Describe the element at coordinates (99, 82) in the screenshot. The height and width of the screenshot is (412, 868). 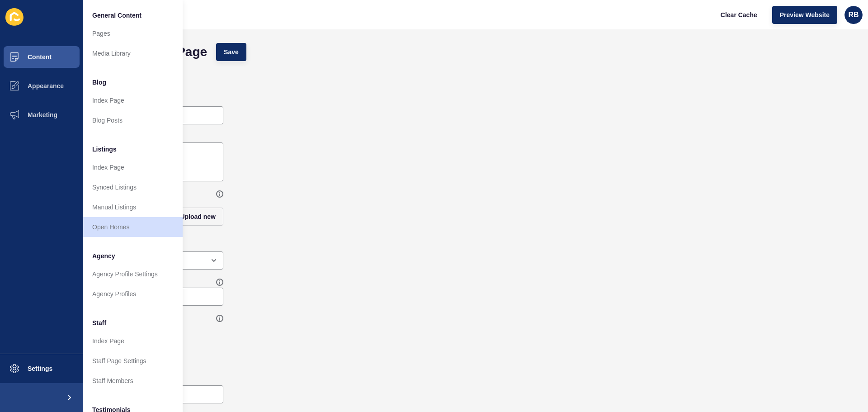
I see `span: Blog` at that location.